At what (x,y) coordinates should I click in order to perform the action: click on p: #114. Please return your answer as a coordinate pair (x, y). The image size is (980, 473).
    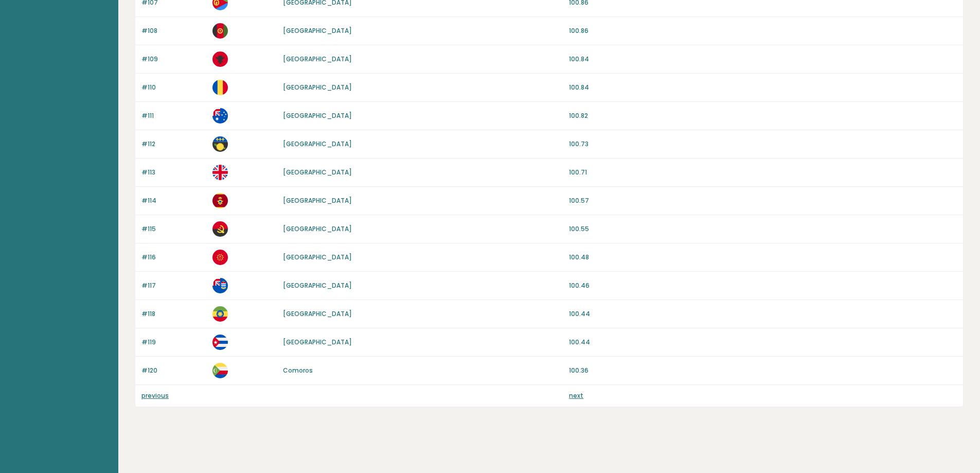
    Looking at the image, I should click on (174, 201).